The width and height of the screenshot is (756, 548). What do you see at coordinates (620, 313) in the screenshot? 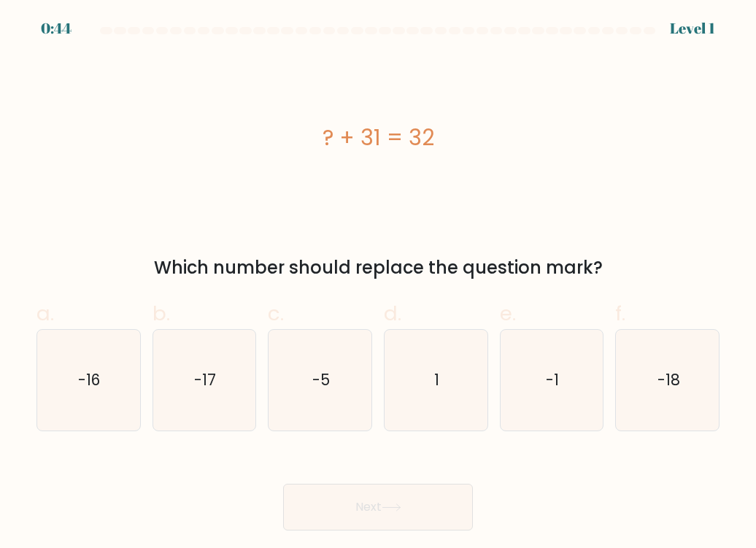
I see `span: f.` at bounding box center [620, 313].